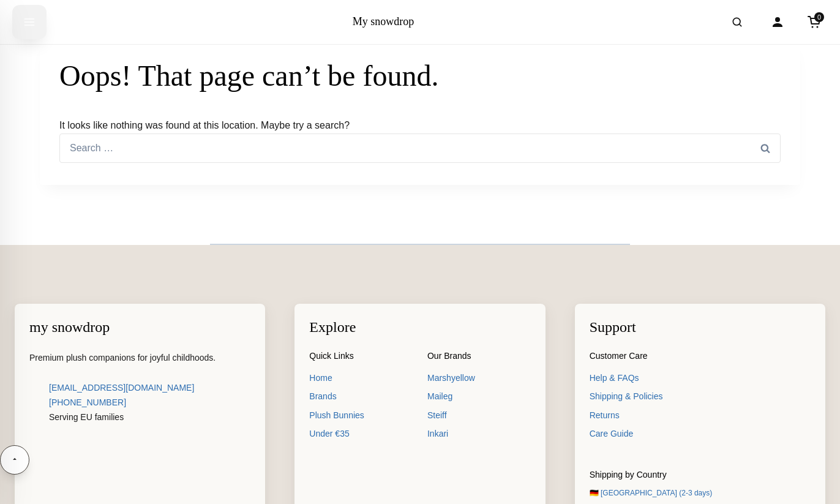 The width and height of the screenshot is (840, 504). What do you see at coordinates (140, 417) in the screenshot?
I see `p: Serving EU families` at bounding box center [140, 417].